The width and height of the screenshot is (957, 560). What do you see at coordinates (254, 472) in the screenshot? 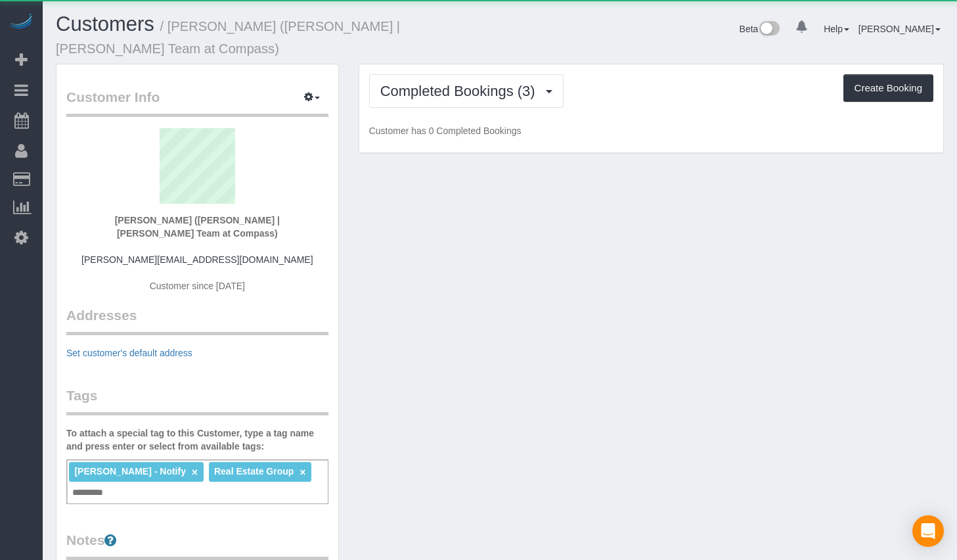
I see `span: Real Estate Group` at bounding box center [254, 472].